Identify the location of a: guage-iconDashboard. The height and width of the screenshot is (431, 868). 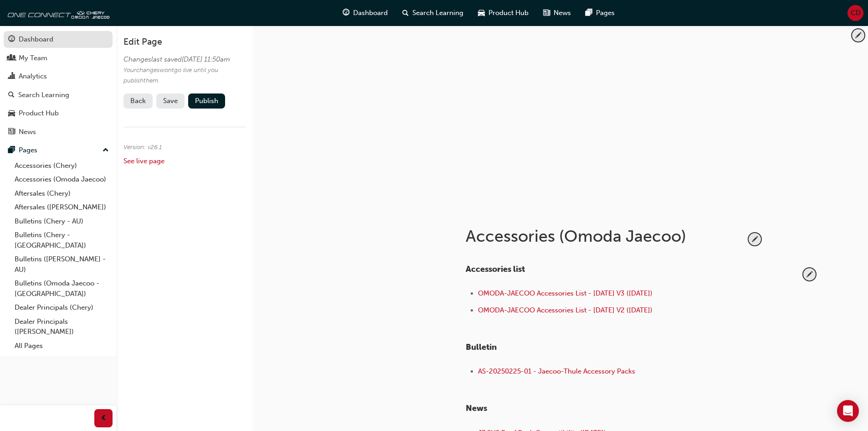
(365, 13).